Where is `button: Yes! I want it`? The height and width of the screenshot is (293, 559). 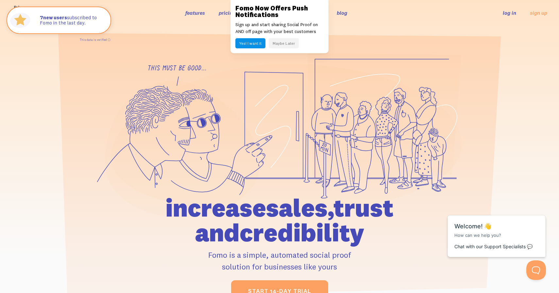 button: Yes! I want it is located at coordinates (250, 43).